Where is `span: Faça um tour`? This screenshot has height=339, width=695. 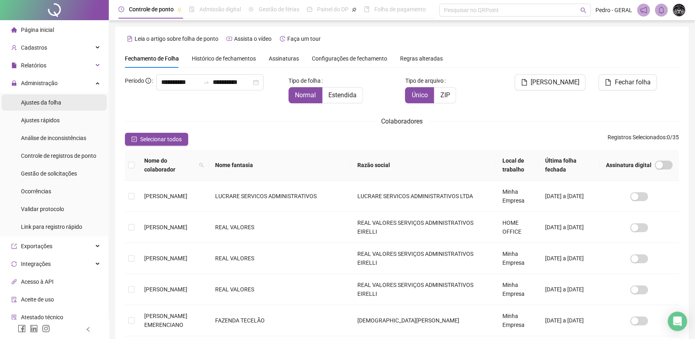 span: Faça um tour is located at coordinates (304, 39).